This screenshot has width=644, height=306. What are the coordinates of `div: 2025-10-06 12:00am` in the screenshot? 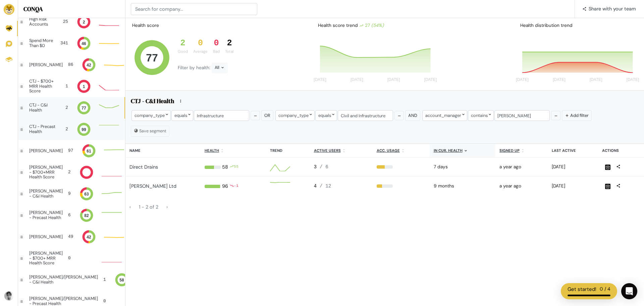 It's located at (463, 167).